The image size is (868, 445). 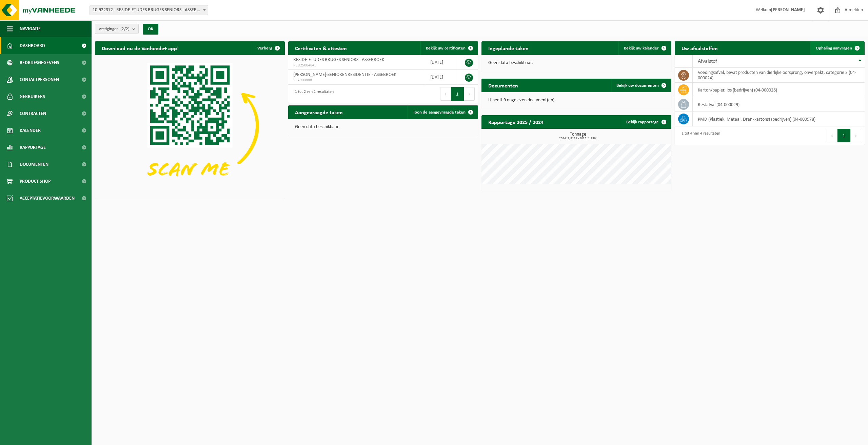 I want to click on a: Toon de aangevraagde taken, so click(x=443, y=112).